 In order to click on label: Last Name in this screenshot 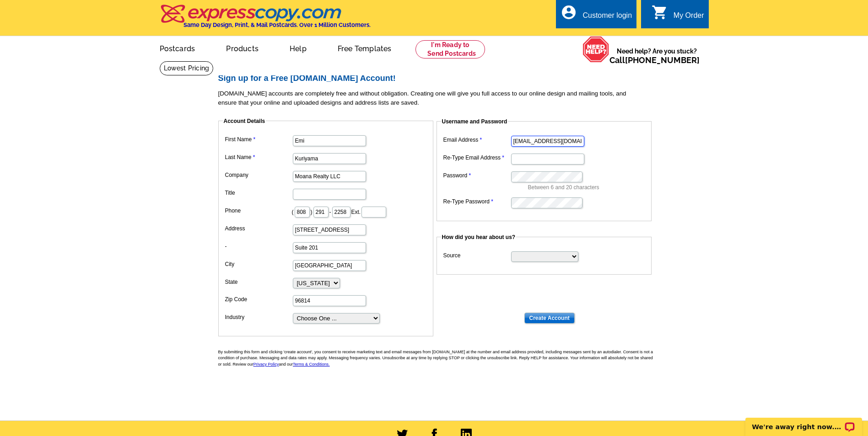, I will do `click(259, 158)`.